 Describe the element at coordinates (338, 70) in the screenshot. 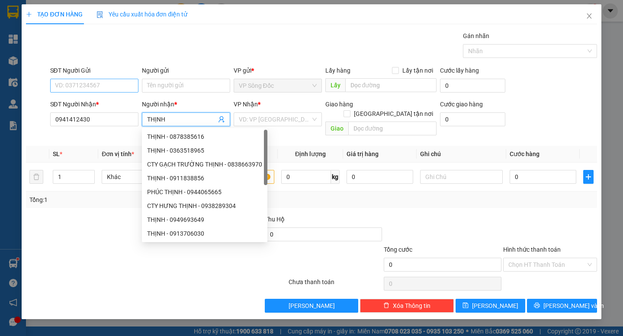

I see `span: Lấy hàng` at that location.